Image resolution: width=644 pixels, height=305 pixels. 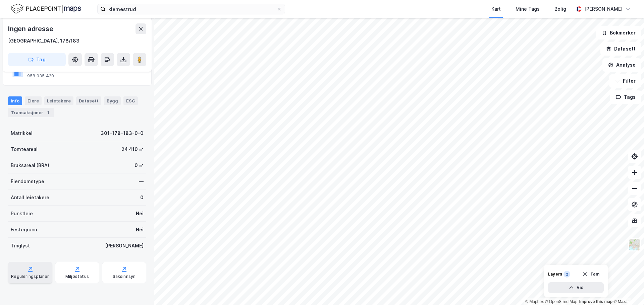 I want to click on button: Bokmerker, so click(x=618, y=33).